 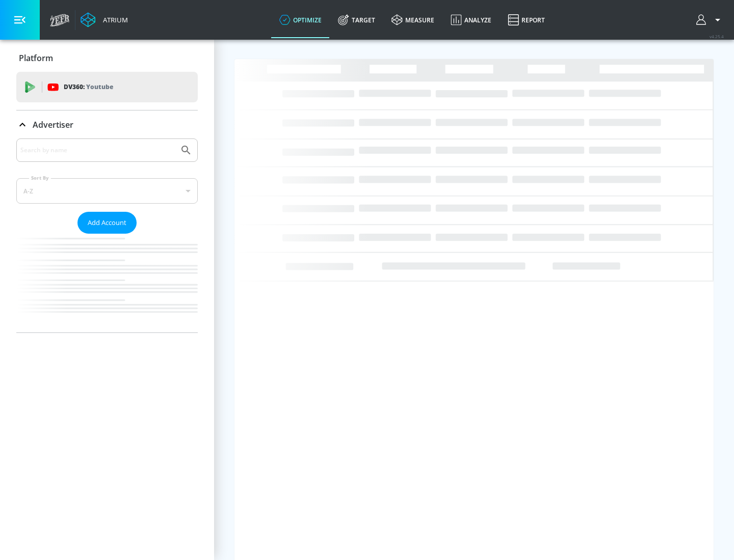 I want to click on span: Add Account, so click(x=107, y=222).